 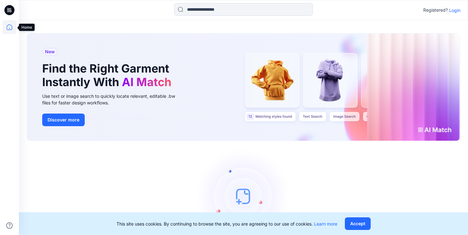 I want to click on p: Registered?, so click(x=436, y=10).